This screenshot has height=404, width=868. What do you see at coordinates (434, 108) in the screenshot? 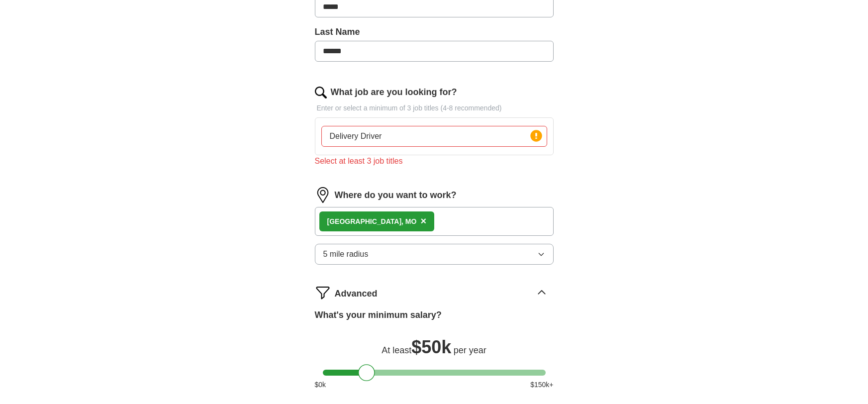
I see `p: Enter or select a minimum of 3 job titles (4-8 recommended)` at bounding box center [434, 108].